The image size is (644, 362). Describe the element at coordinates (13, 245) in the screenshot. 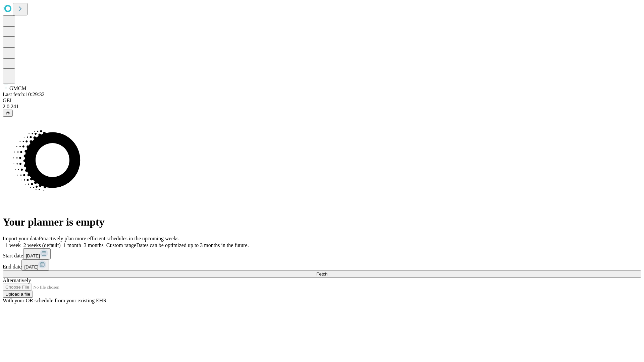

I see `span: 1 week` at that location.